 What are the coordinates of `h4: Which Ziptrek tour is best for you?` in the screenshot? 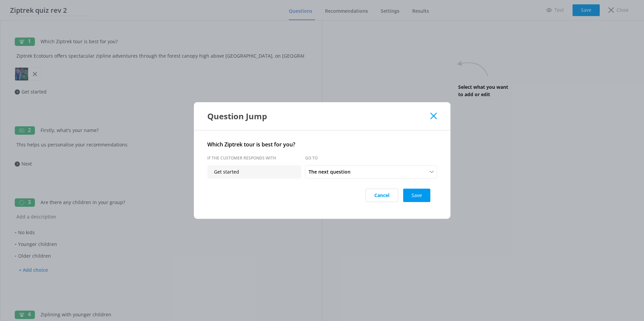 It's located at (322, 145).